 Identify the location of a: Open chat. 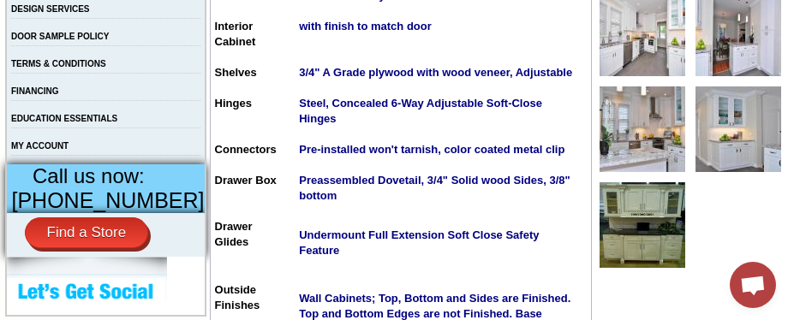
(752, 285).